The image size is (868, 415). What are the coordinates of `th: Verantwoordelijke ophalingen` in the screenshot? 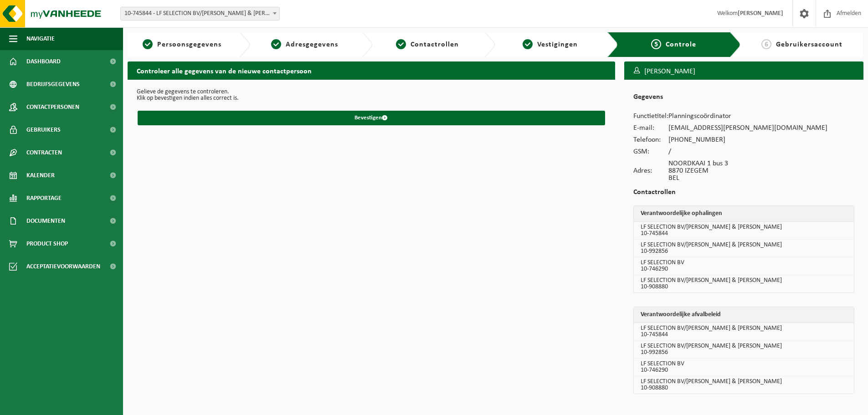 It's located at (744, 214).